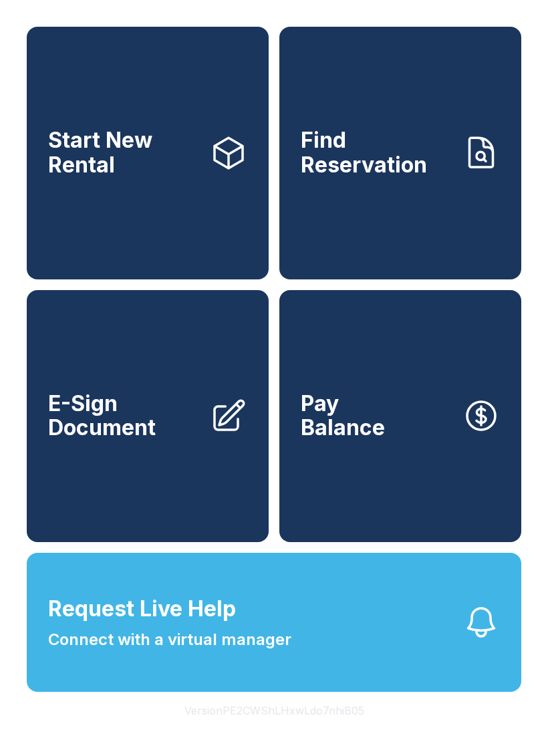 This screenshot has width=548, height=756. What do you see at coordinates (147, 416) in the screenshot?
I see `a: E-Sign Document` at bounding box center [147, 416].